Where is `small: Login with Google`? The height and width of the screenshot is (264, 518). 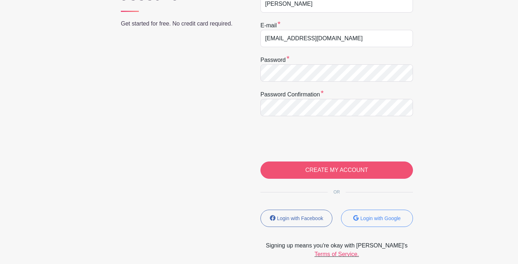 small: Login with Google is located at coordinates (380, 218).